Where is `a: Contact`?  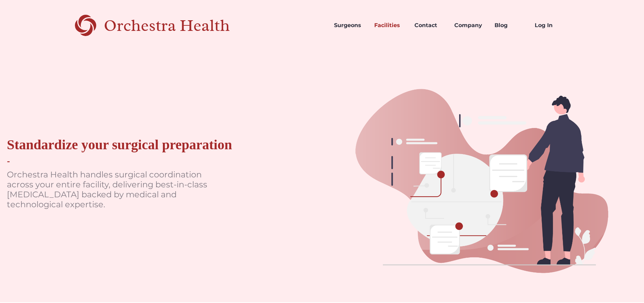 a: Contact is located at coordinates (428, 26).